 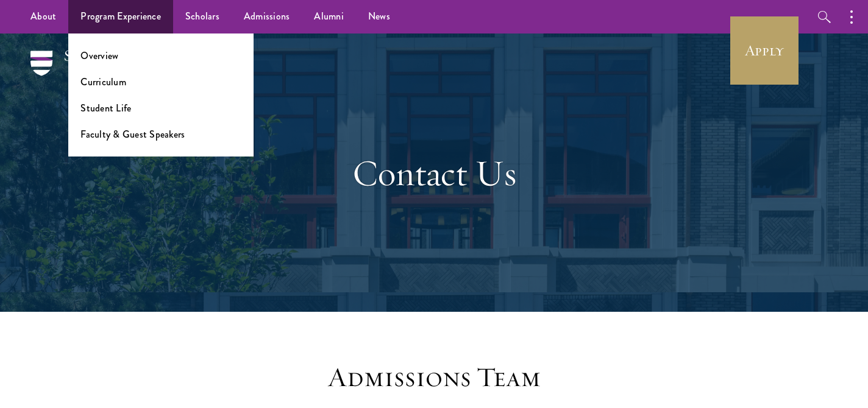 I want to click on h1: Contact Us, so click(x=434, y=173).